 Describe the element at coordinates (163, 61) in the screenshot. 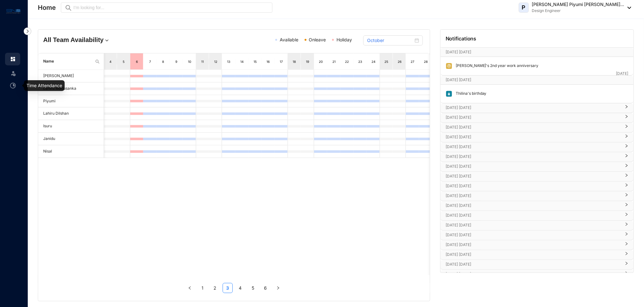

I see `div: 8` at that location.